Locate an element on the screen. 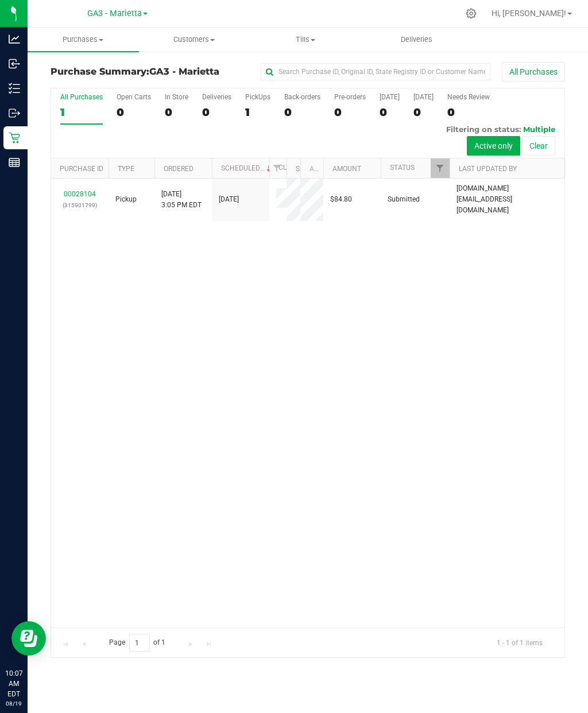 The height and width of the screenshot is (713, 588). a: Scheduled is located at coordinates (247, 168).